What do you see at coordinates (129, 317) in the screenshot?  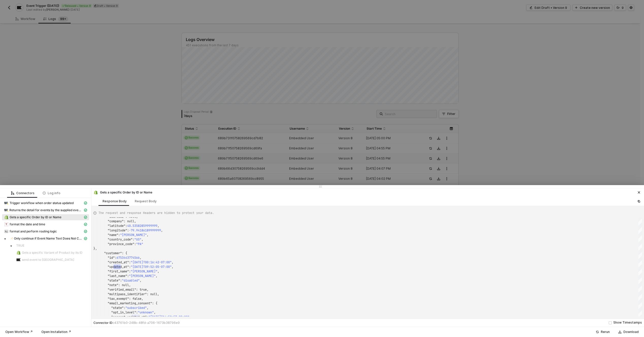 I see `span: "consent_updated_at"` at bounding box center [129, 317].